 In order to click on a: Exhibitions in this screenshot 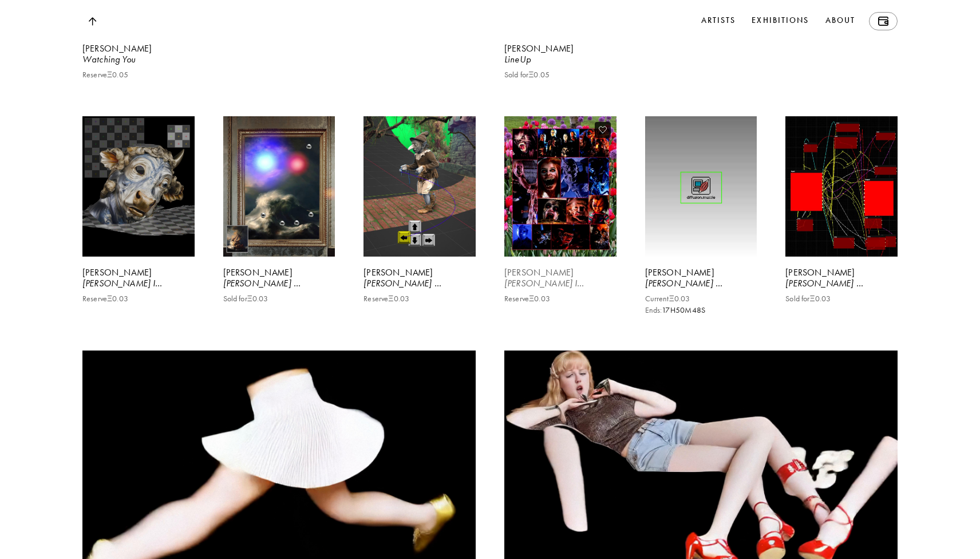, I will do `click(780, 21)`.